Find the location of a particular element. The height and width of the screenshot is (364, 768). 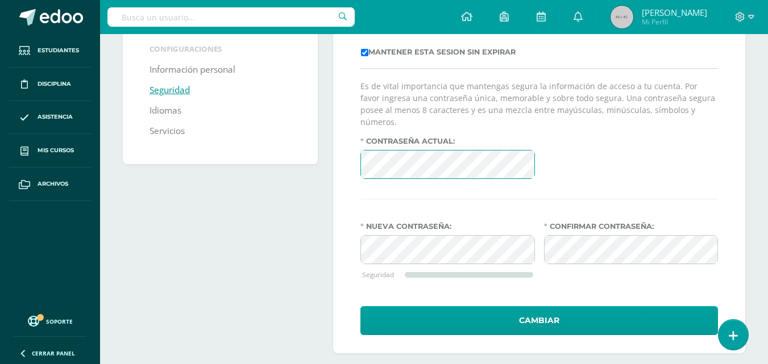

span: Soporte is located at coordinates (59, 322).